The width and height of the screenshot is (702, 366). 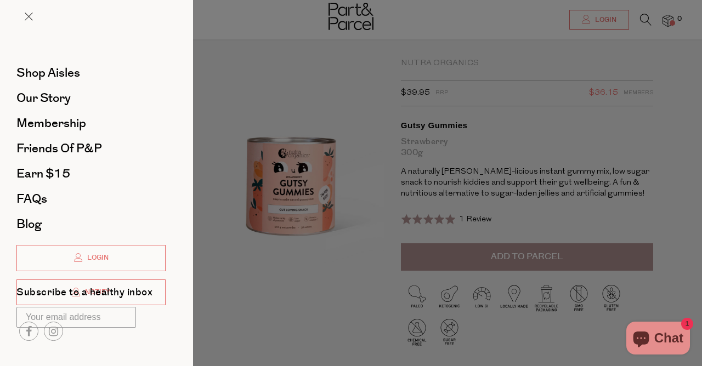 What do you see at coordinates (59, 149) in the screenshot?
I see `span: Friends of P&P` at bounding box center [59, 149].